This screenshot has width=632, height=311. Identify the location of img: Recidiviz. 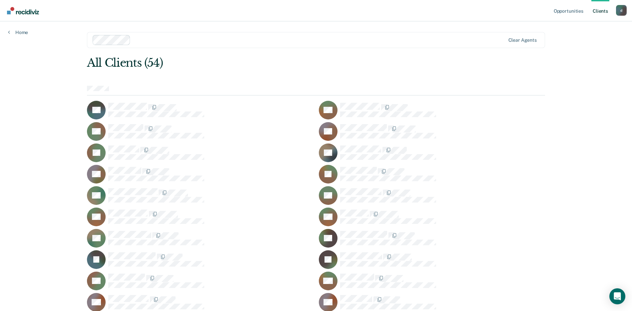
(23, 11).